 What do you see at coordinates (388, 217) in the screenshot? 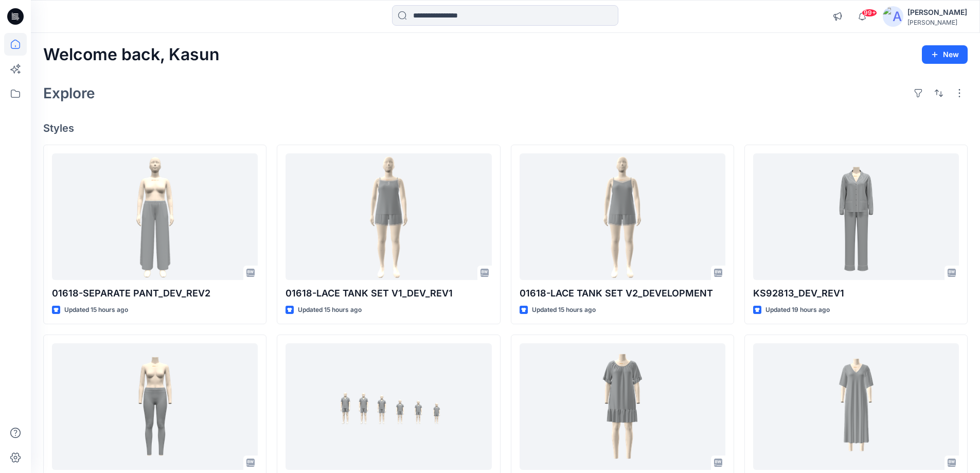
I see `a: 01618-LACE TANK SET V1_DEV_REV1` at bounding box center [388, 217].